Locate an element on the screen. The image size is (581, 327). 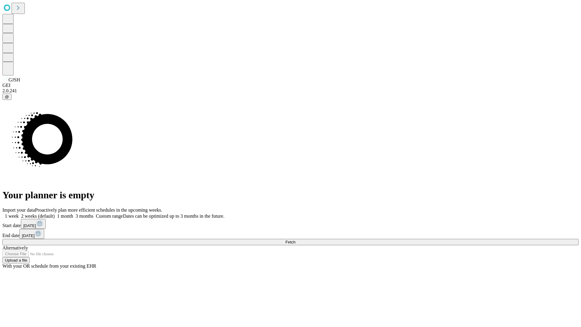
span: 3 months is located at coordinates (84, 216).